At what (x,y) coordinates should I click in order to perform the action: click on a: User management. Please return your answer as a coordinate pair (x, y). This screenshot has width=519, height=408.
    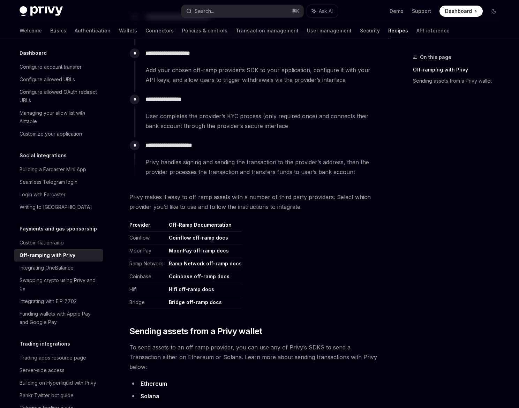
    Looking at the image, I should click on (329, 31).